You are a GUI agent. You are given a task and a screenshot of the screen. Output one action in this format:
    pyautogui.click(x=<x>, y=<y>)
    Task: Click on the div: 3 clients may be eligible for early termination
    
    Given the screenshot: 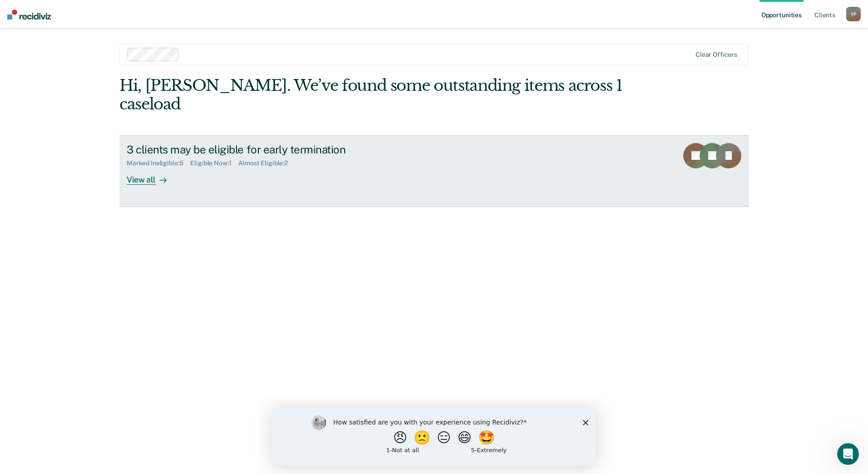 What is the action you would take?
    pyautogui.click(x=286, y=149)
    